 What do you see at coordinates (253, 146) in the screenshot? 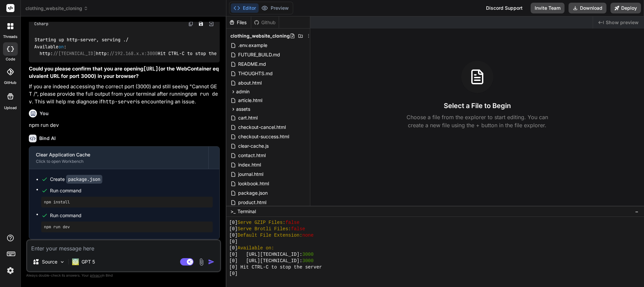
I see `span: clear-cache.js` at bounding box center [253, 146].